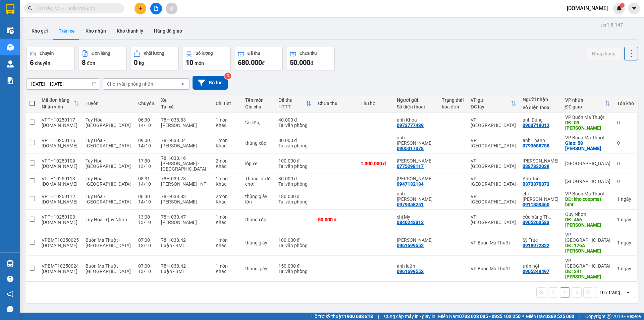 This screenshot has height=320, width=644. Describe the element at coordinates (295, 120) in the screenshot. I see `div: 40.000 đ` at that location.